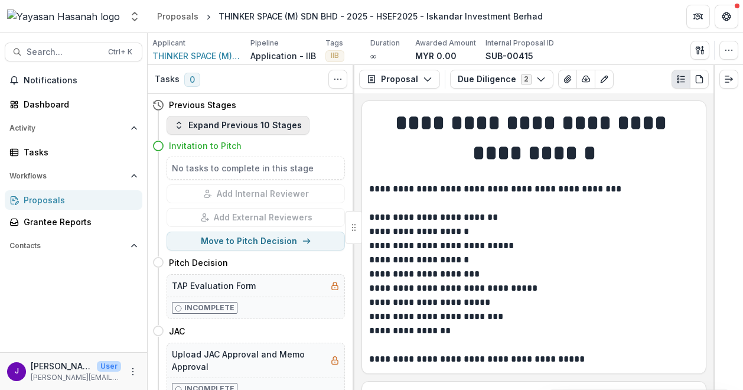 This screenshot has width=743, height=390. What do you see at coordinates (63, 17) in the screenshot?
I see `img: Yayasan Hasanah logo` at bounding box center [63, 17].